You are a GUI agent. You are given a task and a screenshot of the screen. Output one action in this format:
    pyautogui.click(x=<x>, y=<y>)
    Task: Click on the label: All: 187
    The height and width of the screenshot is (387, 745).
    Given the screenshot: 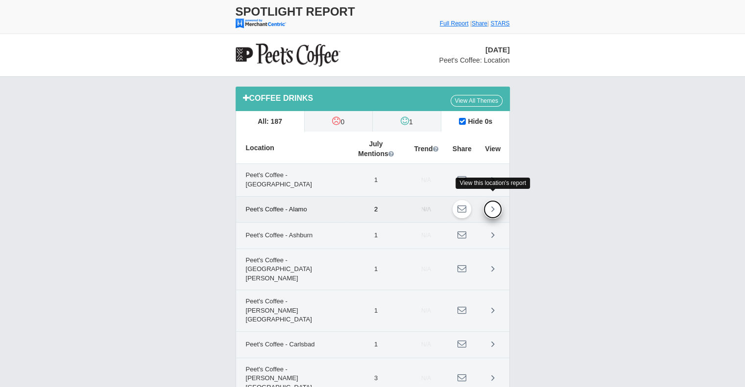 What is the action you would take?
    pyautogui.click(x=270, y=121)
    